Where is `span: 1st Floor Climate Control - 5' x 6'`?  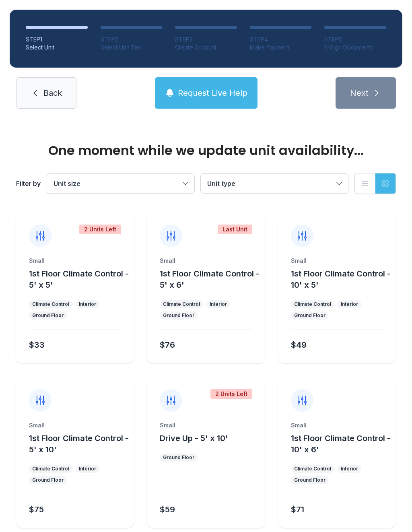 span: 1st Floor Climate Control - 5' x 6' is located at coordinates (210, 279).